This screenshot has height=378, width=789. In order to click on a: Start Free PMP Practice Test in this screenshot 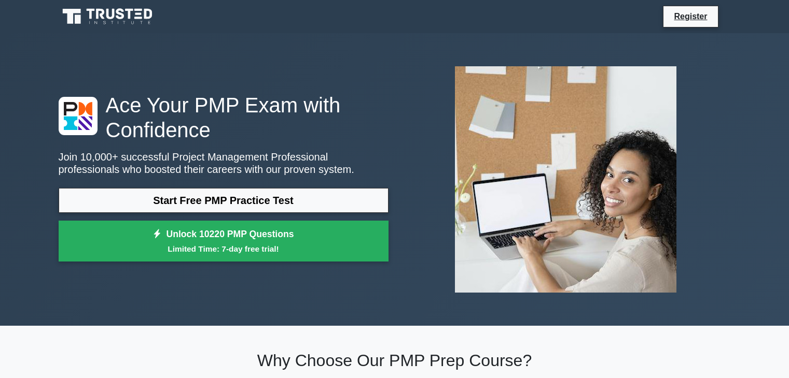, I will do `click(223, 201)`.